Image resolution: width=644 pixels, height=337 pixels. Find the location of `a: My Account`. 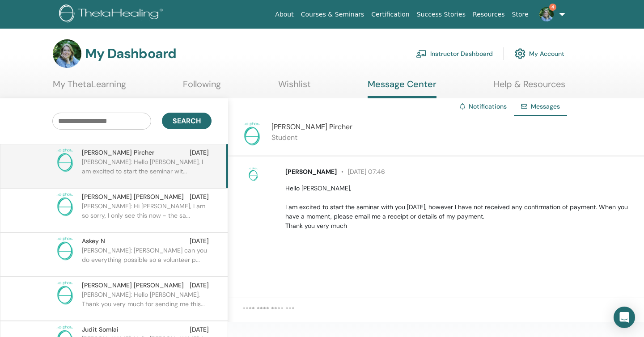

a: My Account is located at coordinates (539, 54).